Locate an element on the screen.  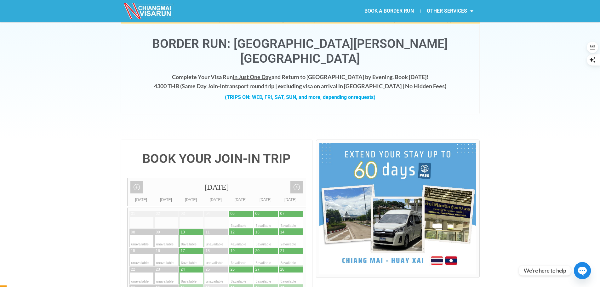
a: BOOK A BORDER RUN is located at coordinates (389, 11).